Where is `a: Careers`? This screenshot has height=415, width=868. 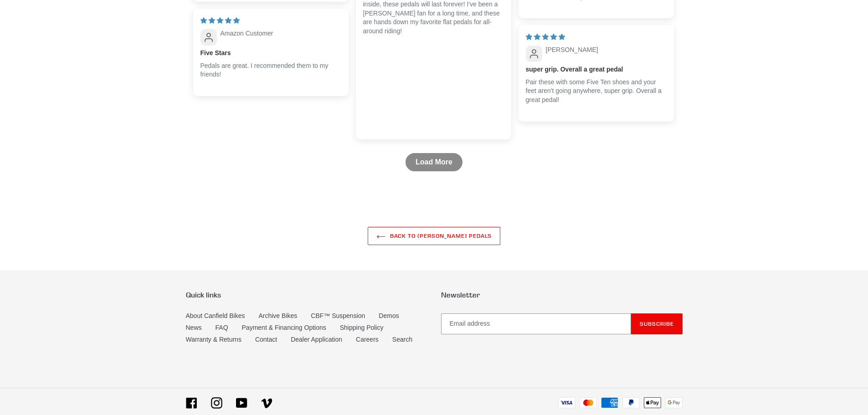 a: Careers is located at coordinates (367, 340).